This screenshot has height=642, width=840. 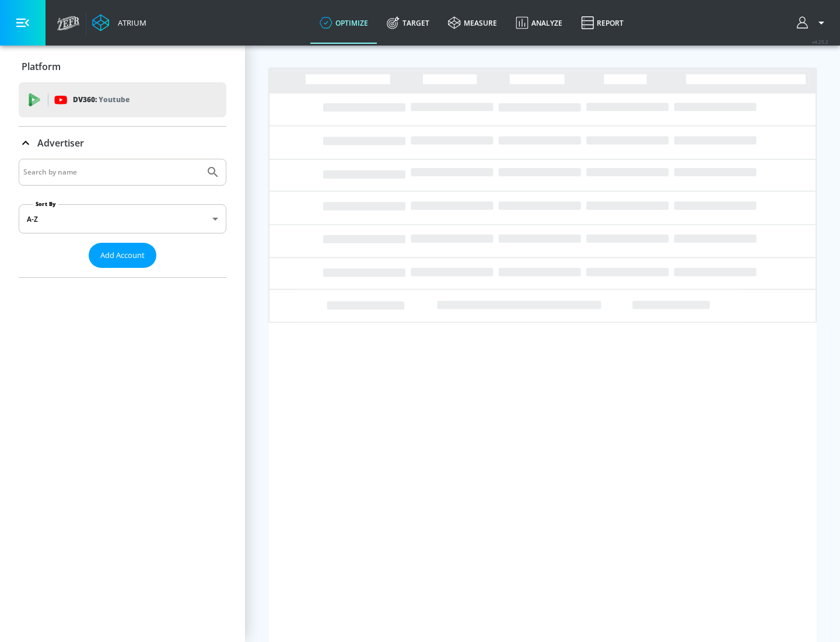 What do you see at coordinates (472, 23) in the screenshot?
I see `a: measure` at bounding box center [472, 23].